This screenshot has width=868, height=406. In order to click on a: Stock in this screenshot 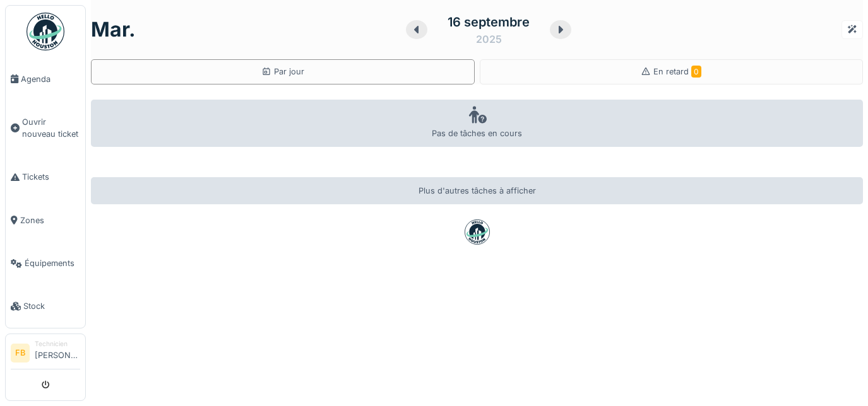, I will do `click(45, 307)`.